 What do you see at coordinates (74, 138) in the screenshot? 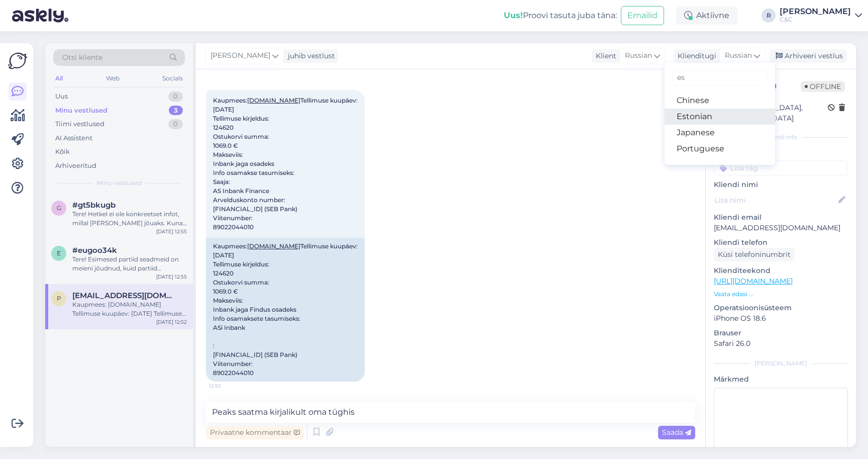
I see `div: AI Assistent` at bounding box center [74, 138].